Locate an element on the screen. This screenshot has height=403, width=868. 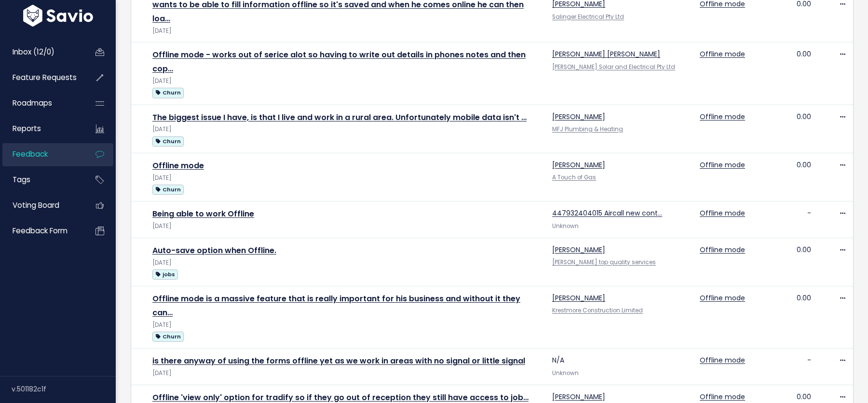
a: is there anyway of using the forms offline yet as we work in areas with no signal or little signal is located at coordinates (339, 361).